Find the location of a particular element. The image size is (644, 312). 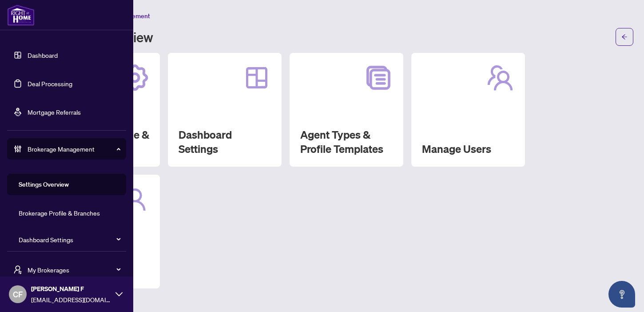

span: Brokerage Management is located at coordinates (74, 149).